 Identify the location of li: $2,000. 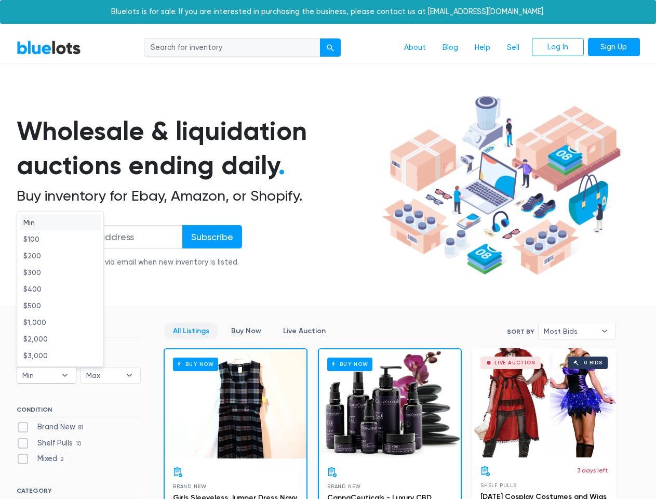
(60, 339).